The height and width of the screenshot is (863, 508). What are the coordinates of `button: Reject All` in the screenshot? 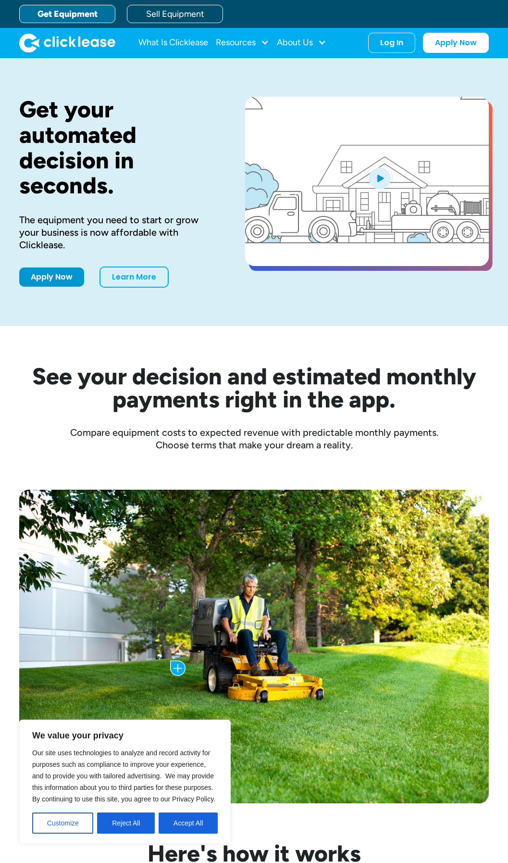 It's located at (126, 823).